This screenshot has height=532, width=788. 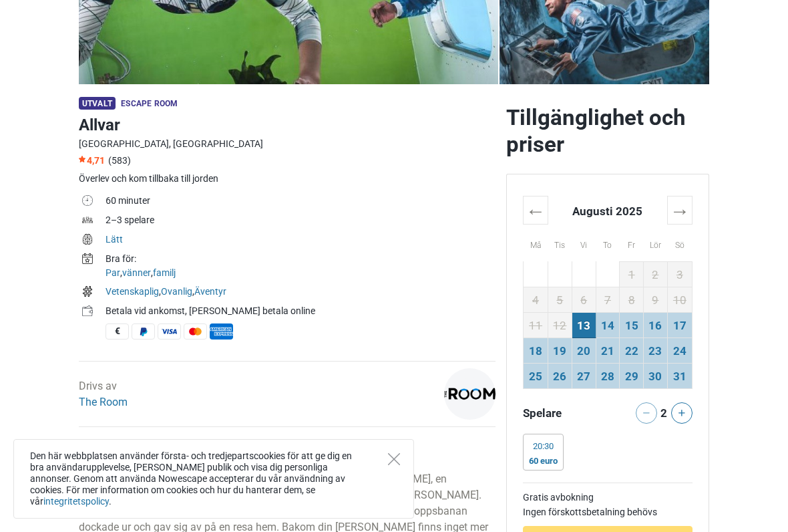 What do you see at coordinates (121, 258) in the screenshot?
I see `font: Bra för:` at bounding box center [121, 258].